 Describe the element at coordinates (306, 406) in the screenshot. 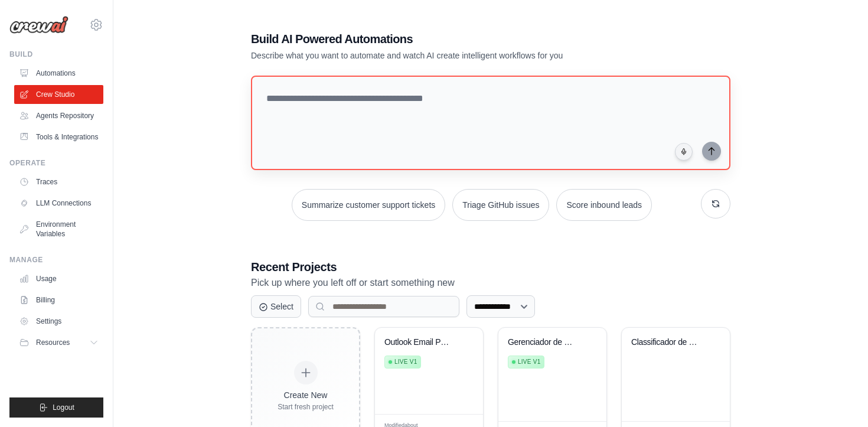

I see `div: Start fresh project` at that location.